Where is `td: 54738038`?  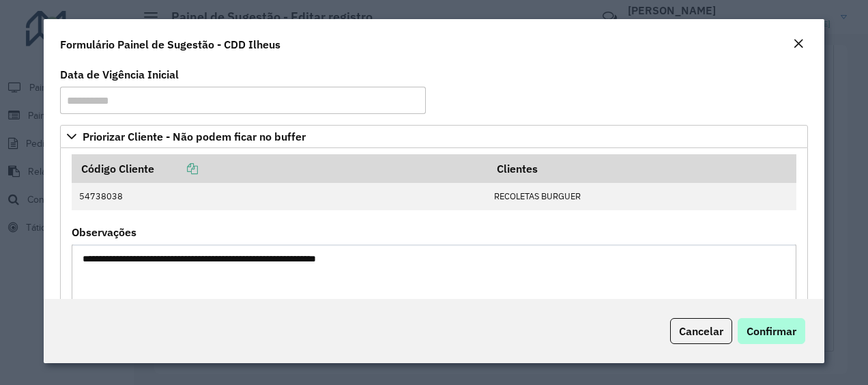 td: 54738038 is located at coordinates (279, 197).